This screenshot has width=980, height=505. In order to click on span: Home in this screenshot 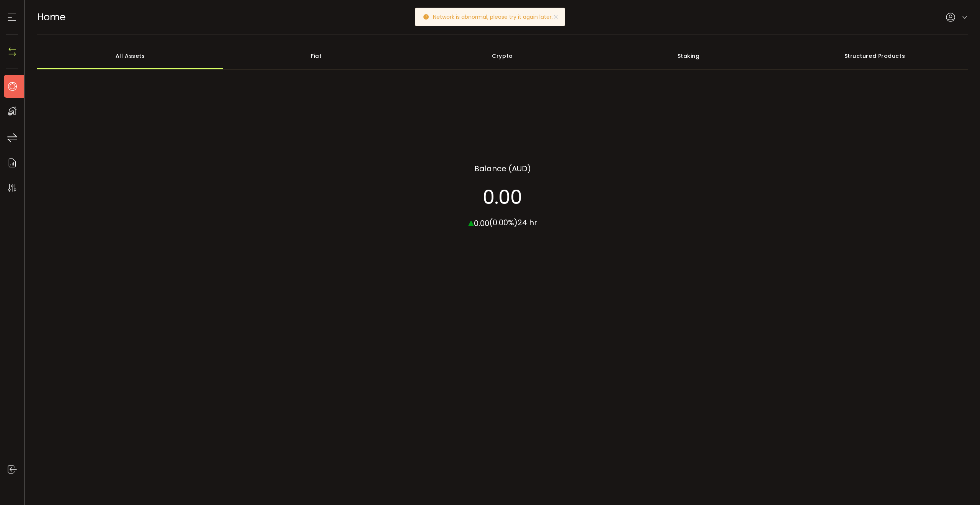, I will do `click(51, 17)`.